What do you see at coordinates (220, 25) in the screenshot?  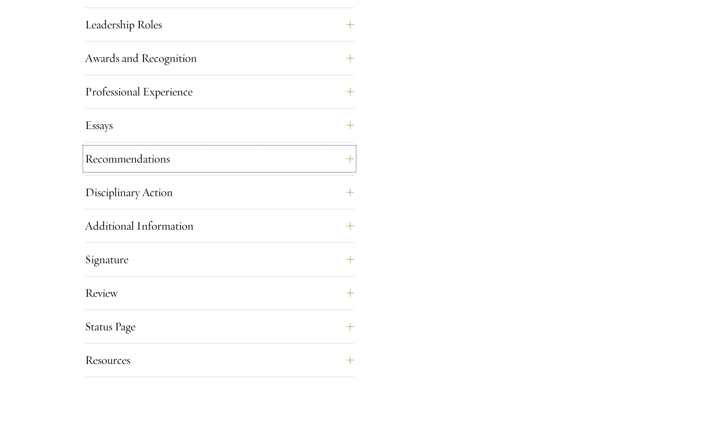 I see `button: Leadership Roles` at bounding box center [220, 25].